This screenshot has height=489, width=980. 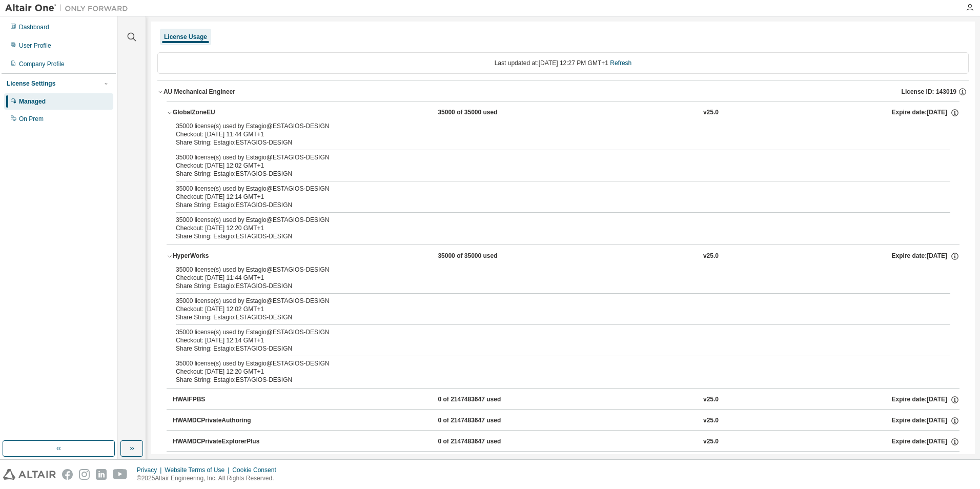 I want to click on a: Refresh, so click(x=621, y=63).